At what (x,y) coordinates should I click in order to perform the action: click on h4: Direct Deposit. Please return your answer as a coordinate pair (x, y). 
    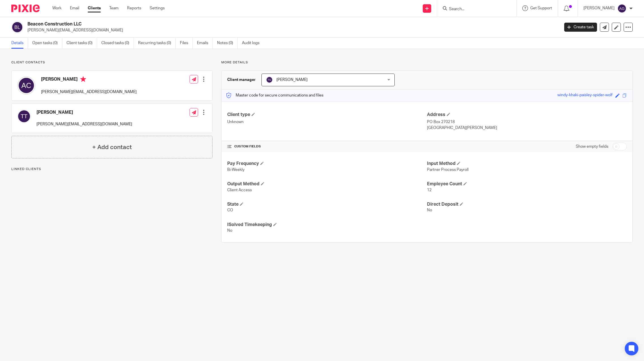
    Looking at the image, I should click on (527, 204).